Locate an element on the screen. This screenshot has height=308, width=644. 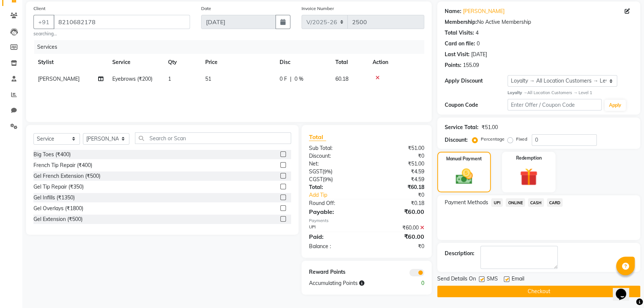
div: No Active Membership is located at coordinates (538, 22).